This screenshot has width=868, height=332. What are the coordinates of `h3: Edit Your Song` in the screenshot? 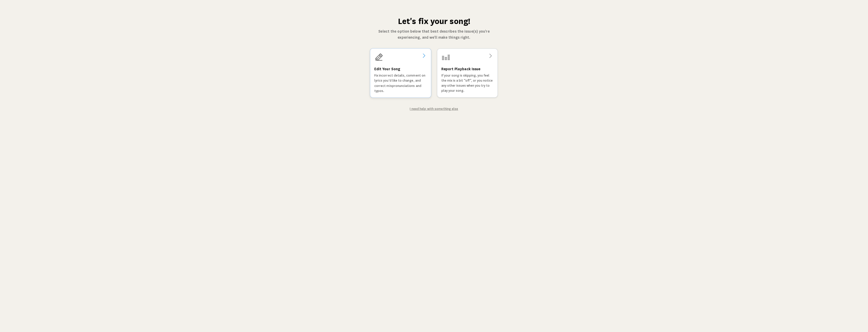 It's located at (387, 69).